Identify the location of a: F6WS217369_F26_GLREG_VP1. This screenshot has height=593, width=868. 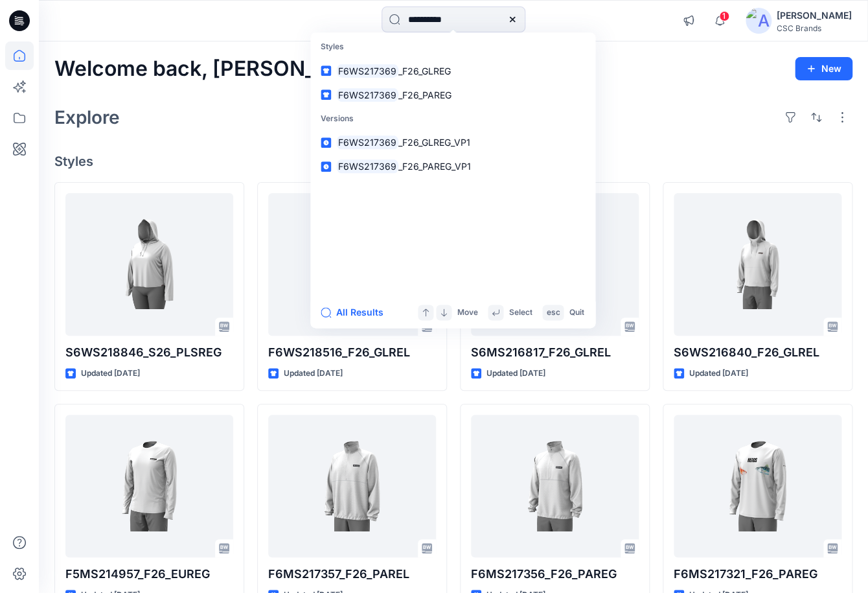
(453, 142).